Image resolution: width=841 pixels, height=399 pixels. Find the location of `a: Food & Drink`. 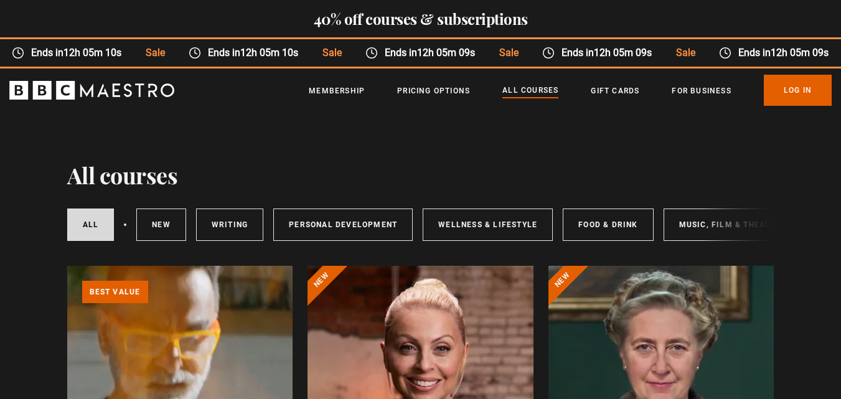

a: Food & Drink is located at coordinates (608, 225).